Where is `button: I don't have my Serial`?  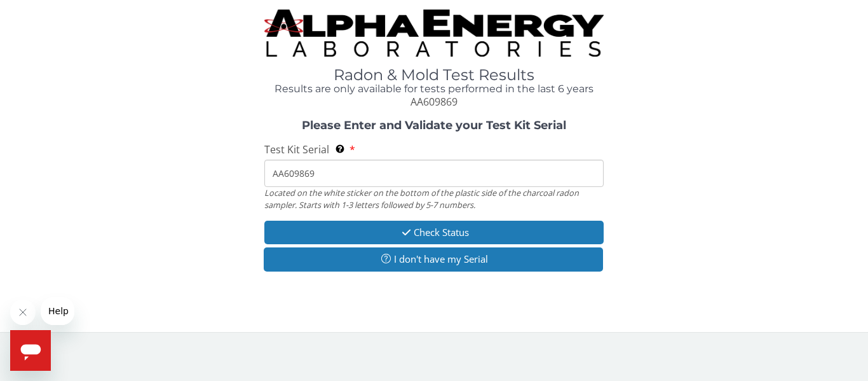
button: I don't have my Serial is located at coordinates (434, 258).